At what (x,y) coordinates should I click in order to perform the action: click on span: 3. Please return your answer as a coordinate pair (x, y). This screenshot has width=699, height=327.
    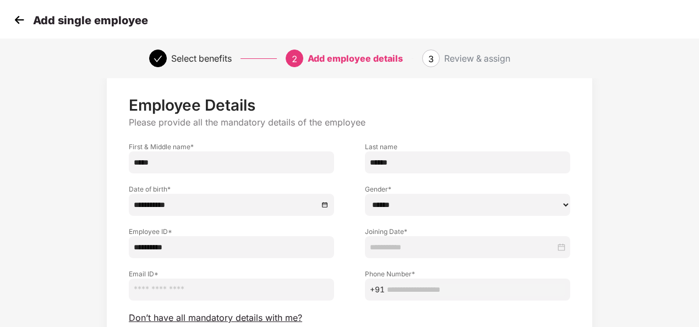
    Looking at the image, I should click on (431, 59).